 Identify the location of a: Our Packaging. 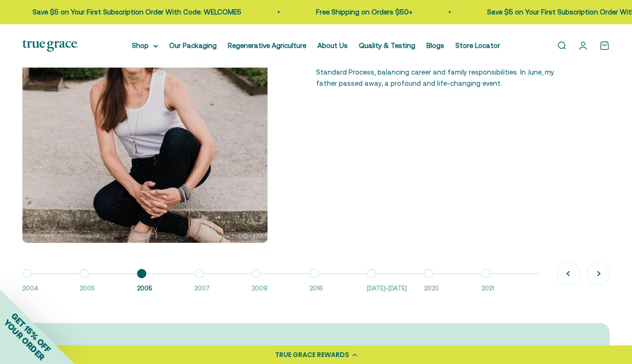
(193, 45).